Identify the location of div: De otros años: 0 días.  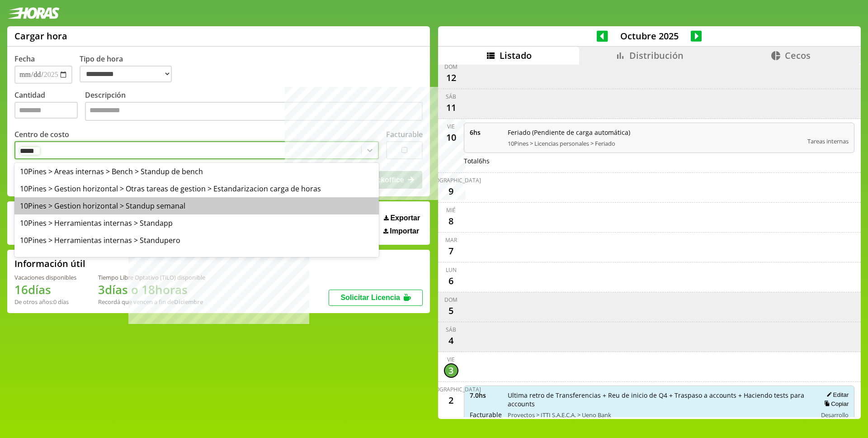
(45, 302).